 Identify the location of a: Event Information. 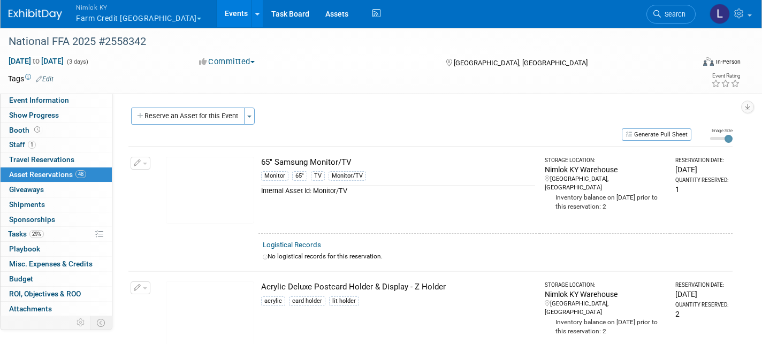
(56, 100).